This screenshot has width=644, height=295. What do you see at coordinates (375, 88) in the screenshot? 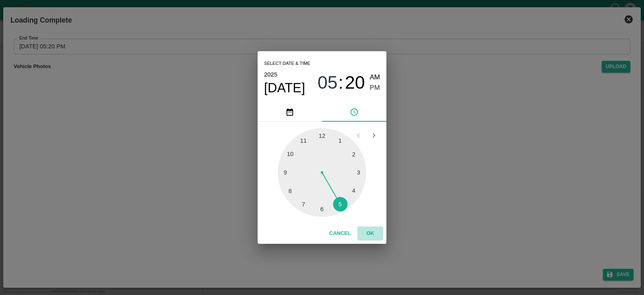
I see `span: PM` at bounding box center [375, 88].